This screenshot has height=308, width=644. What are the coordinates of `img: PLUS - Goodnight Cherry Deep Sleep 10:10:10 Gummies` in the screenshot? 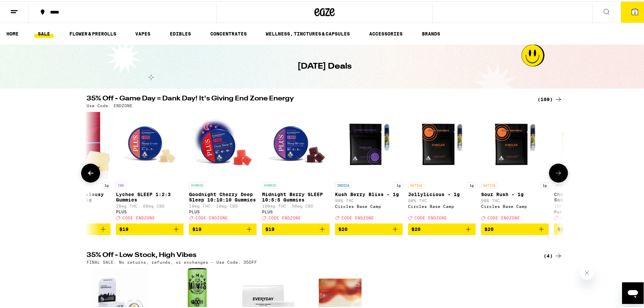 It's located at (223, 144).